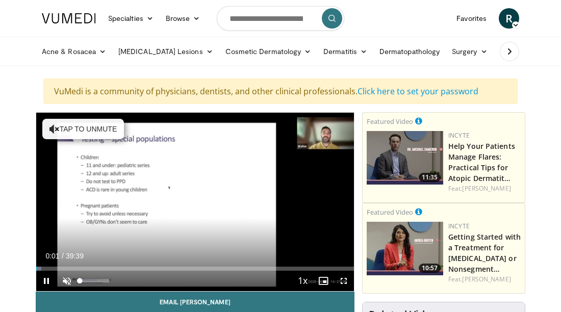 Image resolution: width=561 pixels, height=312 pixels. What do you see at coordinates (324, 281) in the screenshot?
I see `button: Enable picture-in-picture mode` at bounding box center [324, 281].